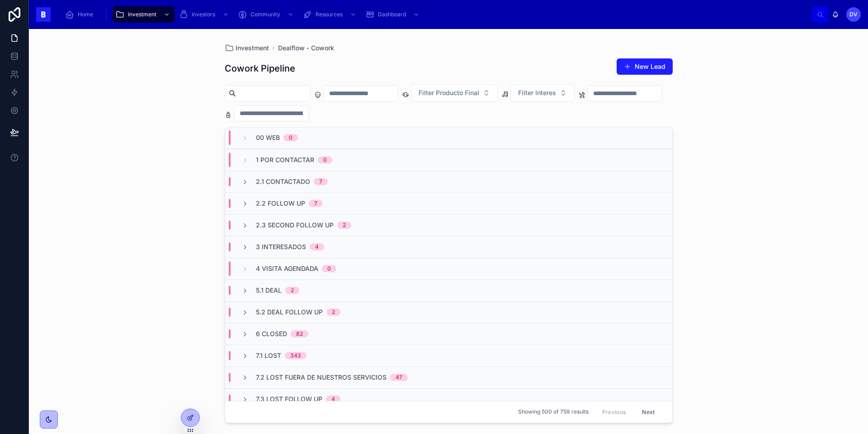 Image resolution: width=868 pixels, height=434 pixels. Describe the element at coordinates (330, 15) in the screenshot. I see `a: Resources` at that location.